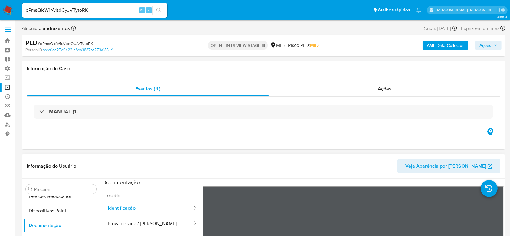 The image size is (510, 236). What do you see at coordinates (480, 28) in the screenshot?
I see `span: Expira em um mês` at bounding box center [480, 28].